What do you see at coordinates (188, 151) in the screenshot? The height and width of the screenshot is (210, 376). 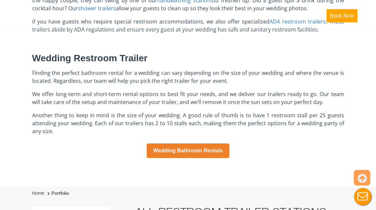 I see `a: Wedding Bathroom Rentals` at bounding box center [188, 151].